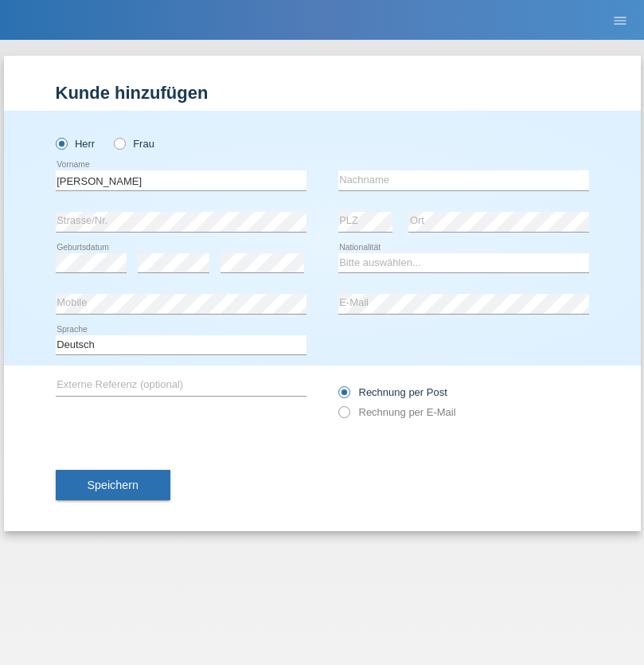 The width and height of the screenshot is (644, 665). What do you see at coordinates (118, 142) in the screenshot?
I see `input: Frau` at bounding box center [118, 142].